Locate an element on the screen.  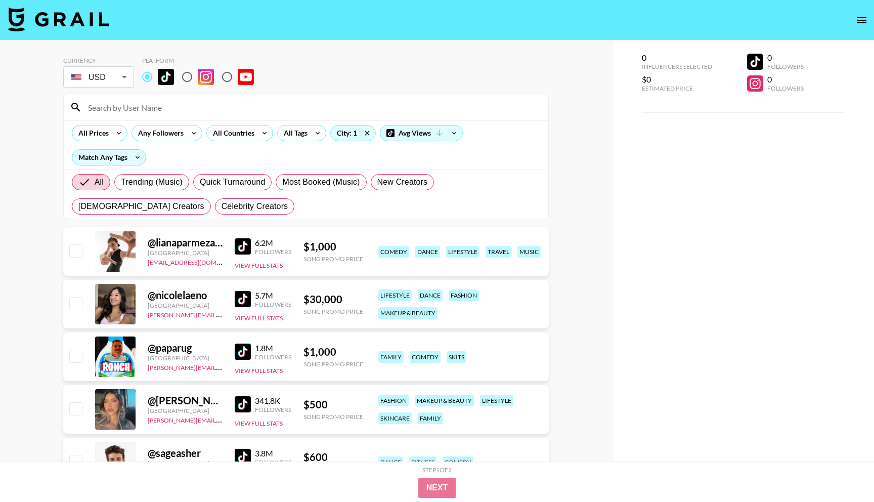
div: $ 30,000 is located at coordinates (333, 299).